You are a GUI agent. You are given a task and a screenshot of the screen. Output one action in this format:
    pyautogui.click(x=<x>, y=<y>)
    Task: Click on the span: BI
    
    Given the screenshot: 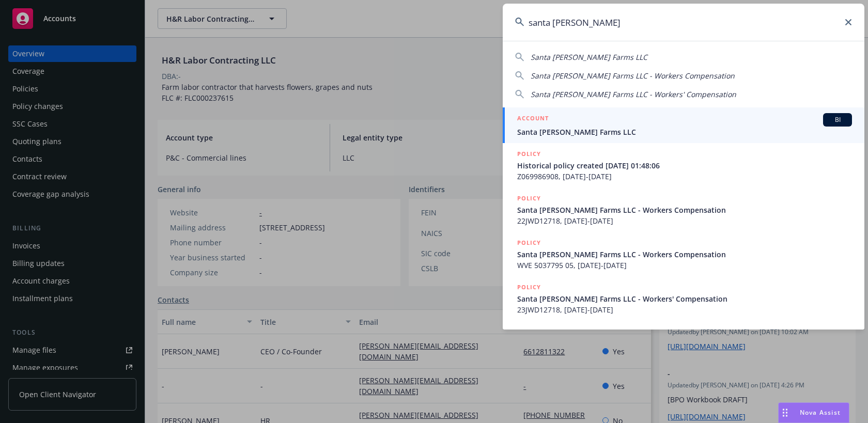 What is the action you would take?
    pyautogui.click(x=838, y=120)
    